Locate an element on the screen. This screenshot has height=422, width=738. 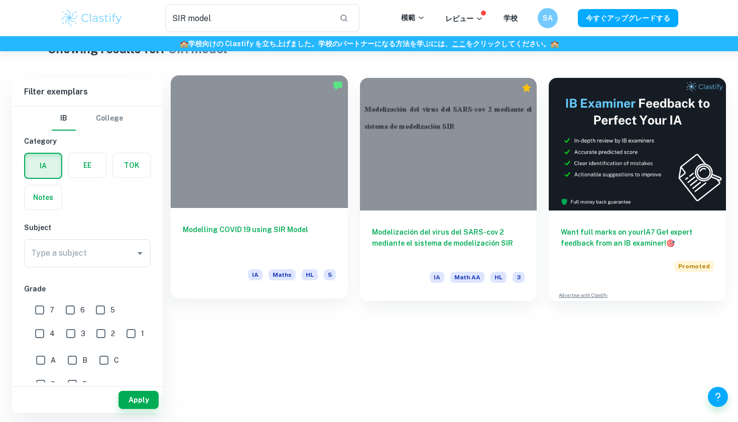
span: D is located at coordinates (53, 384).